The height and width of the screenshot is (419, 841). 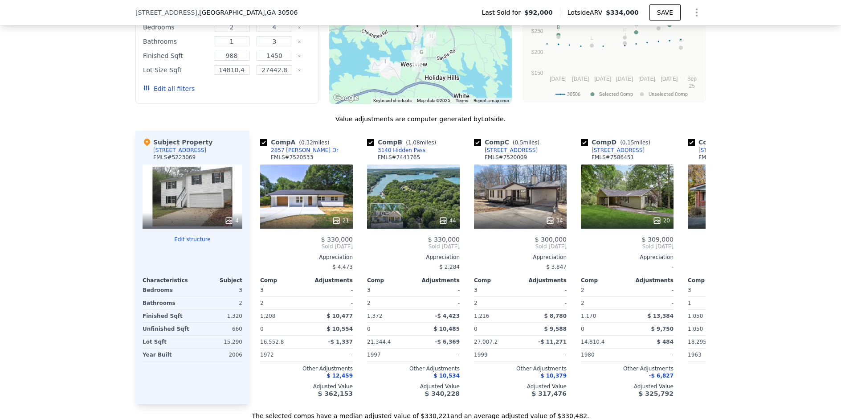 I want to click on button: SAVE, so click(x=665, y=12).